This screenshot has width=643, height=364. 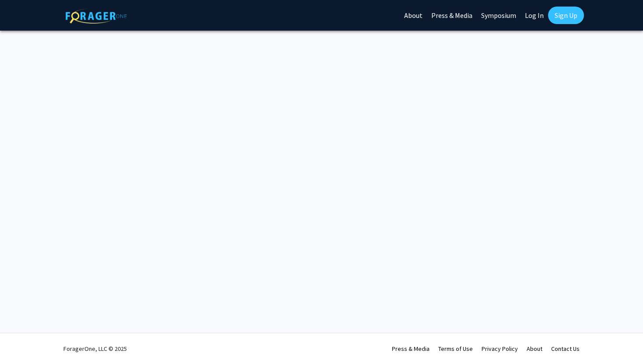 What do you see at coordinates (499, 349) in the screenshot?
I see `a: Privacy Policy` at bounding box center [499, 349].